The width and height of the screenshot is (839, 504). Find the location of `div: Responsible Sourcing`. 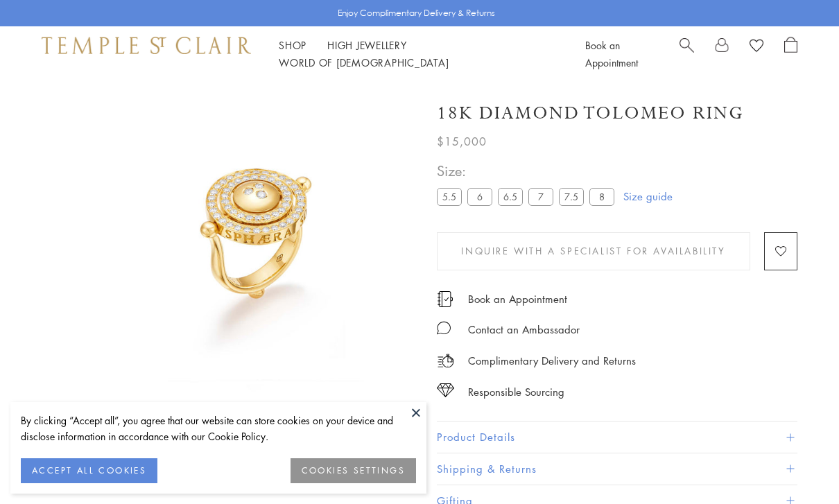

div: Responsible Sourcing is located at coordinates (516, 392).